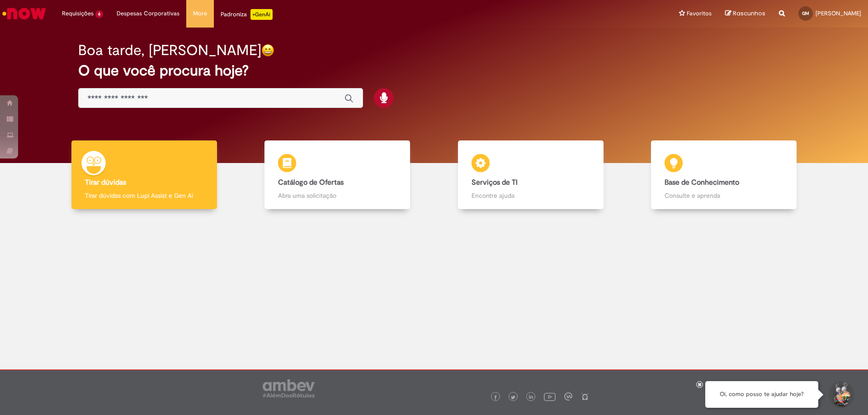 This screenshot has width=868, height=415. Describe the element at coordinates (749, 13) in the screenshot. I see `span: Rascunhos` at that location.